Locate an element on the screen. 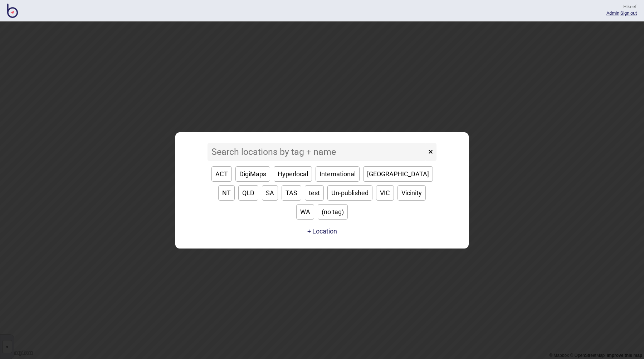 The image size is (644, 359). button: International is located at coordinates (337, 174).